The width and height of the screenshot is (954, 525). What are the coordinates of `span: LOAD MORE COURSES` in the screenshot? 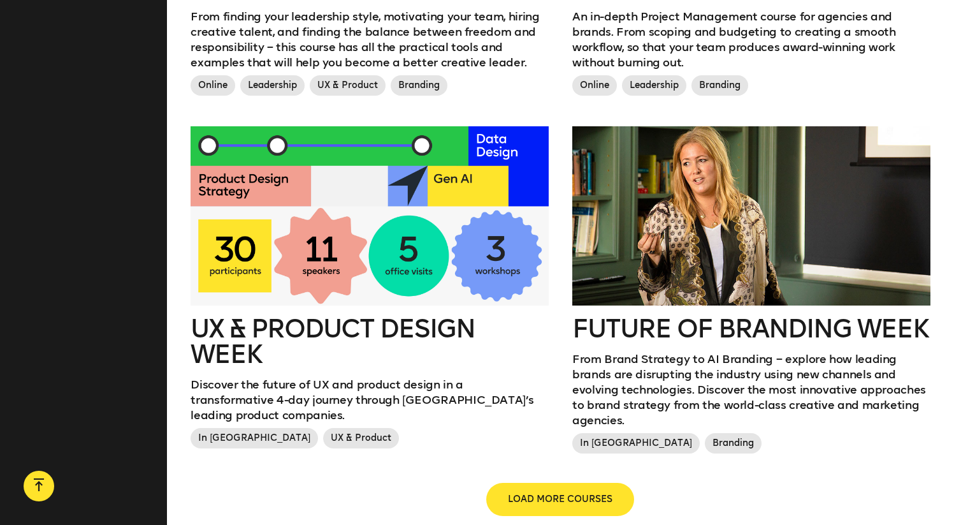 It's located at (560, 499).